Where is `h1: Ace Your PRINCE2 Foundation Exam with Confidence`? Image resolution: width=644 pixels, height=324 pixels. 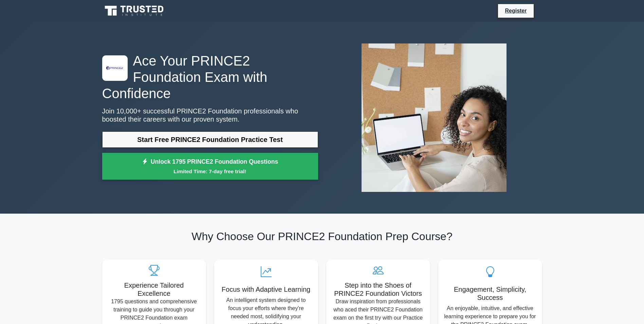 h1: Ace Your PRINCE2 Foundation Exam with Confidence is located at coordinates (210, 77).